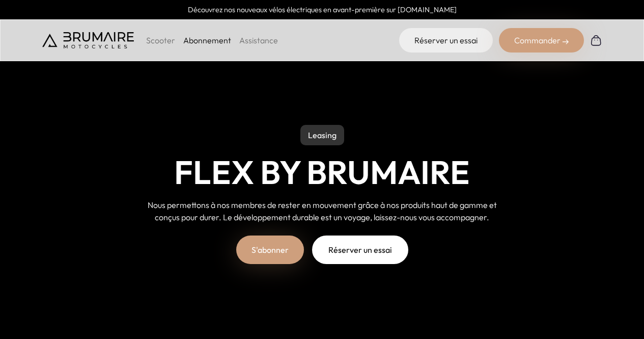  I want to click on img: right-arrow-2.png, so click(566, 42).